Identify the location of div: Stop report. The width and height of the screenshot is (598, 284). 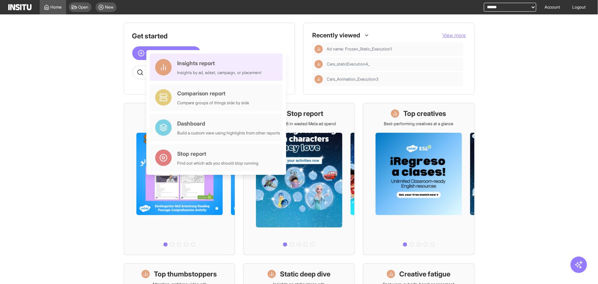
(218, 154).